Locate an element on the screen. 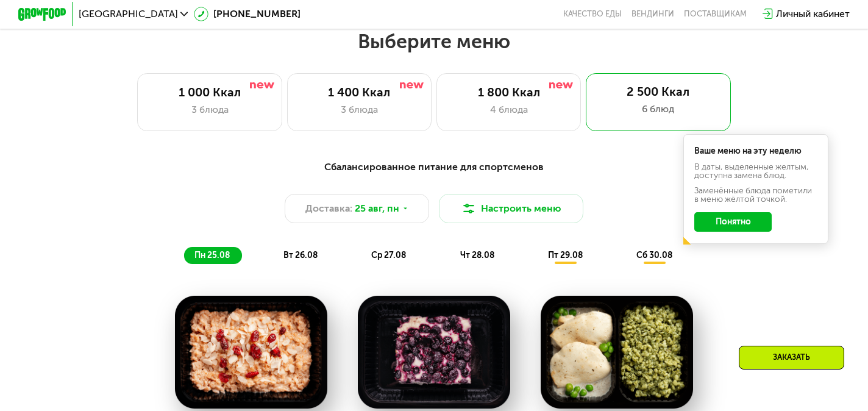 The width and height of the screenshot is (868, 411). div: В даты, выделенные желтым, доступна замена блюд. is located at coordinates (756, 171).